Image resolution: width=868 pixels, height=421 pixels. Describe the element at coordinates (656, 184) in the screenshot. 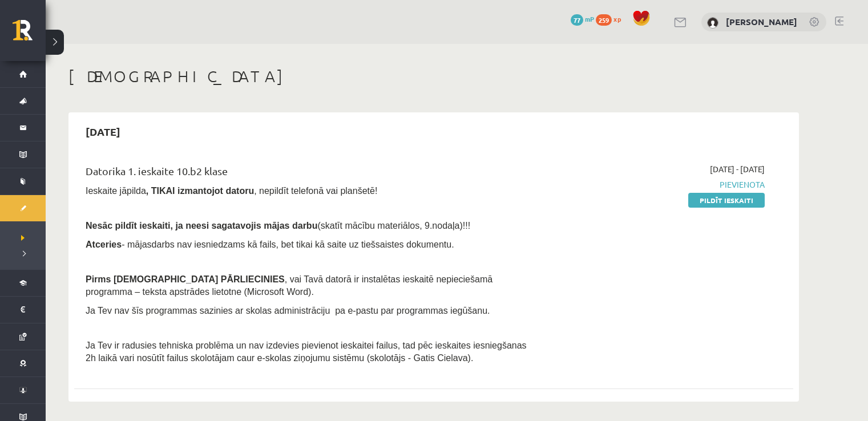

I see `span: Pievienota` at that location.